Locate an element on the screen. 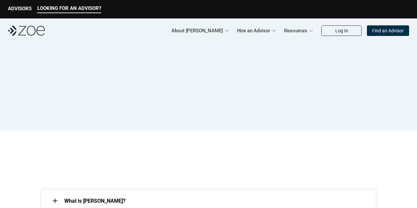 Image resolution: width=417 pixels, height=208 pixels. h1: Frequently Asked Questions is located at coordinates (208, 87).